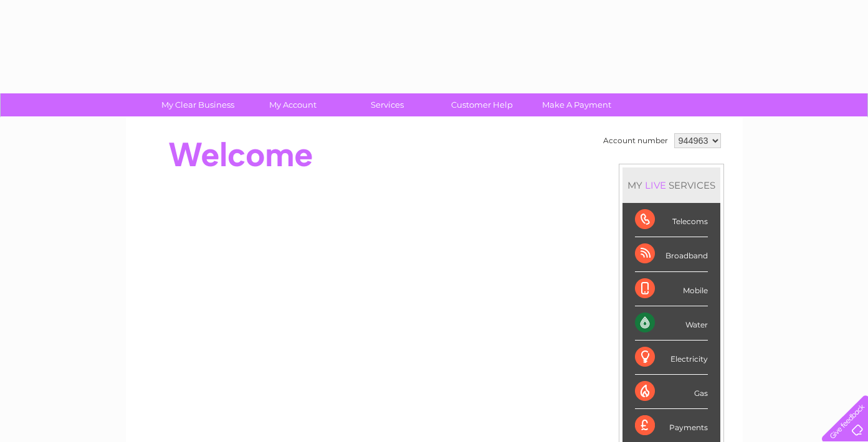 The height and width of the screenshot is (442, 868). Describe the element at coordinates (292, 105) in the screenshot. I see `a: My Account` at that location.